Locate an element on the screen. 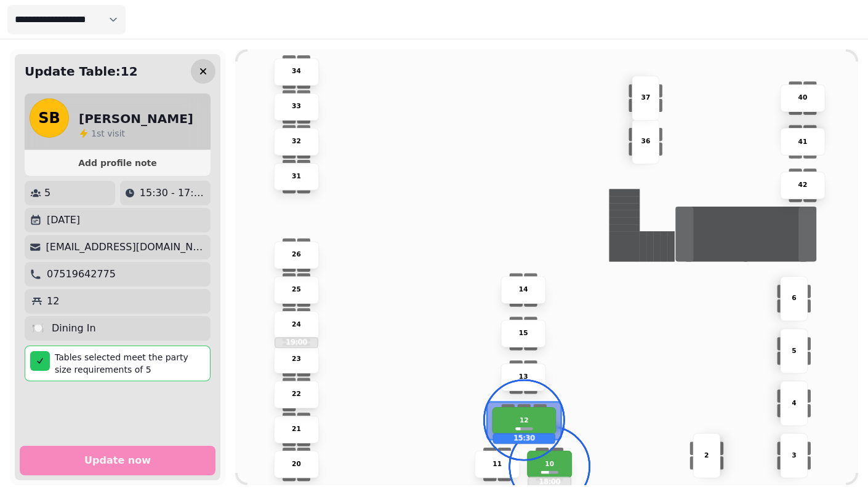 This screenshot has width=868, height=495. p: 33 is located at coordinates (296, 107).